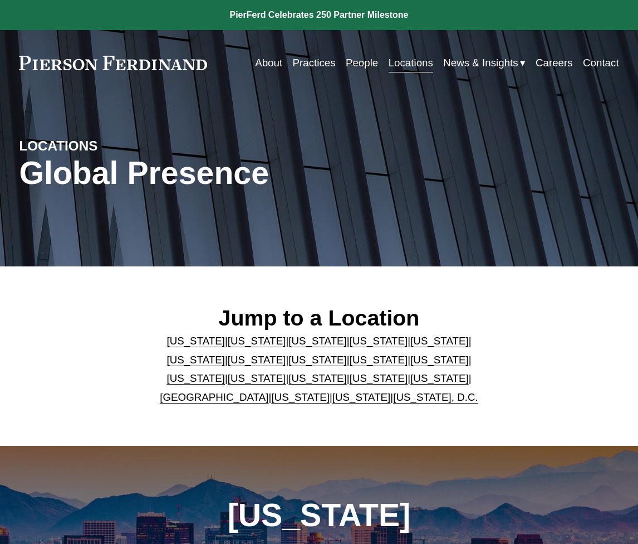 This screenshot has height=544, width=638. What do you see at coordinates (219, 173) in the screenshot?
I see `h1: Global Presence` at bounding box center [219, 173].